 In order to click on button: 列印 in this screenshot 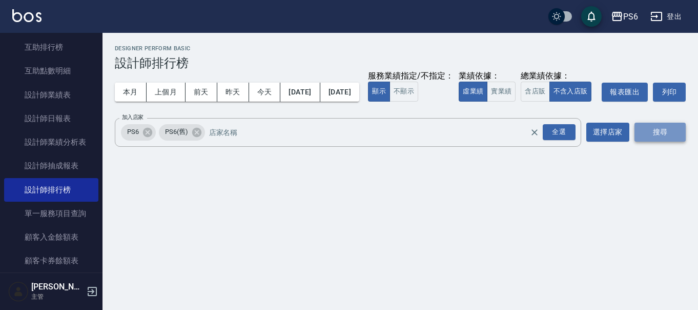, I will do `click(670, 92)`.